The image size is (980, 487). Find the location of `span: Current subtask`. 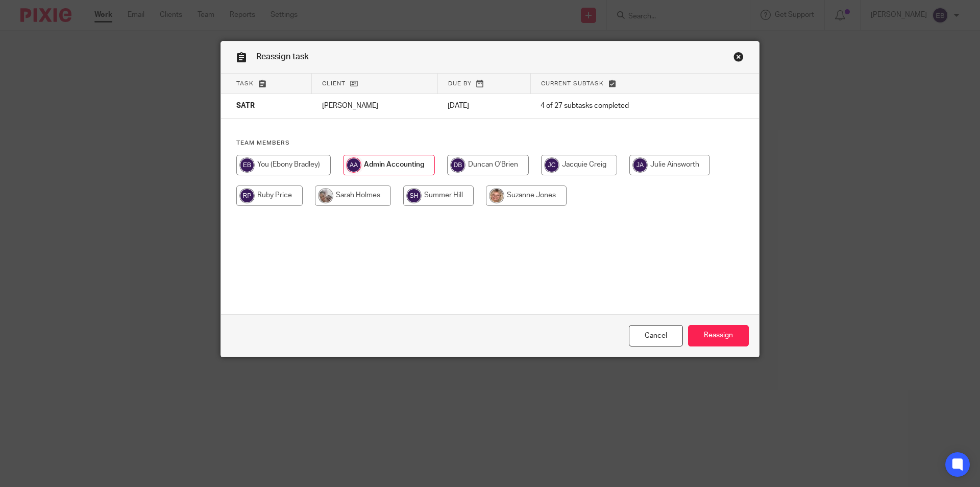

span: Current subtask is located at coordinates (572, 83).